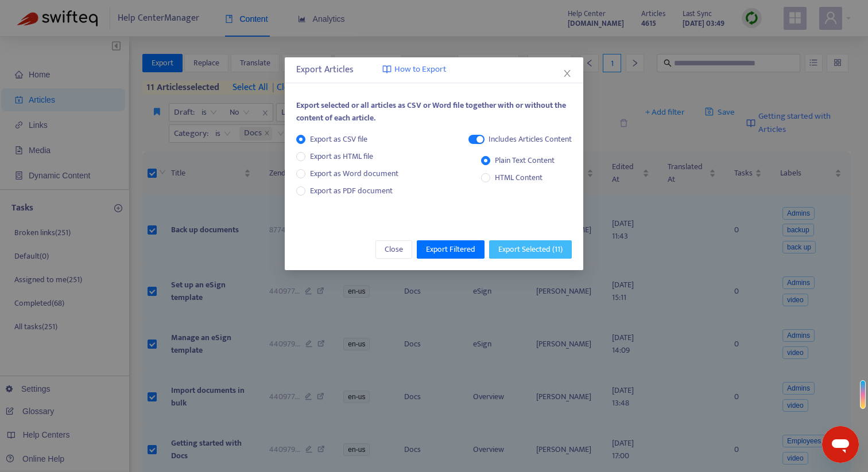 This screenshot has width=868, height=472. What do you see at coordinates (387, 70) in the screenshot?
I see `img: image-link` at bounding box center [387, 70].